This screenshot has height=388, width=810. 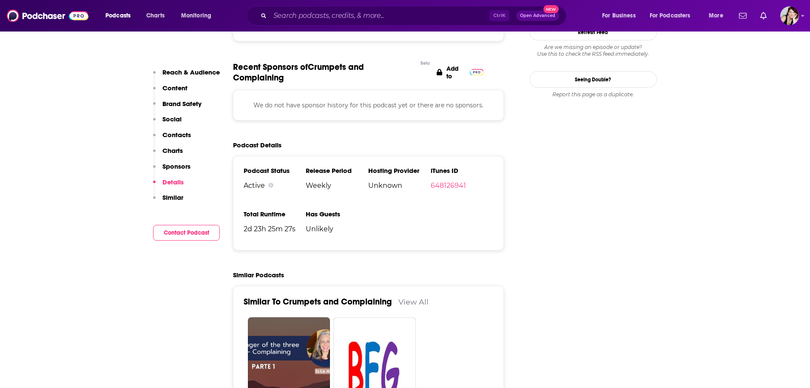 What do you see at coordinates (173, 150) in the screenshot?
I see `p: Charts` at bounding box center [173, 150].